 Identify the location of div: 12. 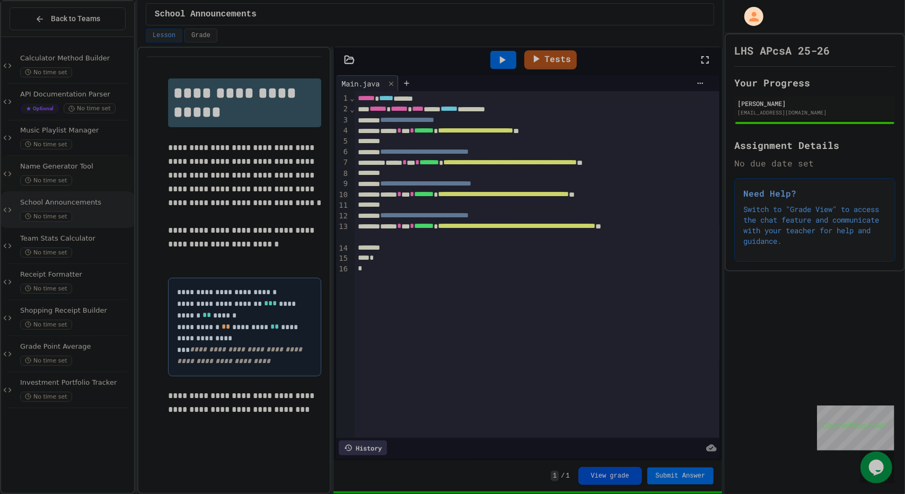
(343, 216).